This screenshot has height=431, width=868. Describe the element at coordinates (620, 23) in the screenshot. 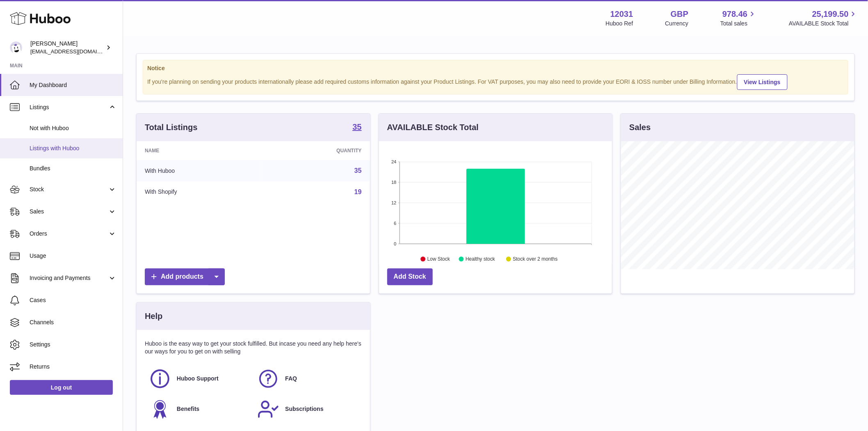

I see `div: Huboo Ref` at that location.